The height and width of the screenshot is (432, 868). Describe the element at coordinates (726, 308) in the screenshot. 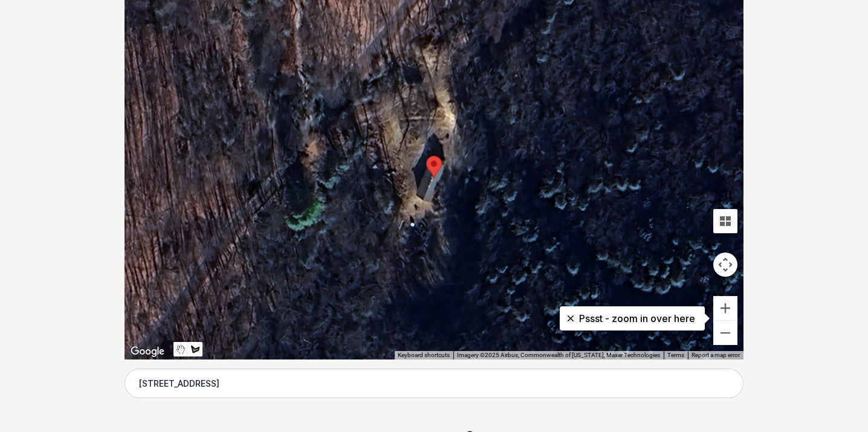

I see `button: Zoom in` at that location.